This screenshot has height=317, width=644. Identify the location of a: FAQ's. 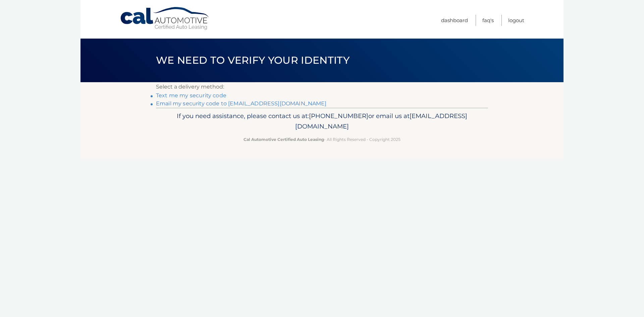
(488, 20).